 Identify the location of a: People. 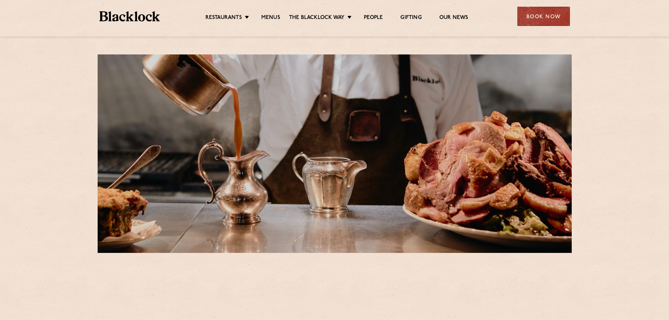
(373, 18).